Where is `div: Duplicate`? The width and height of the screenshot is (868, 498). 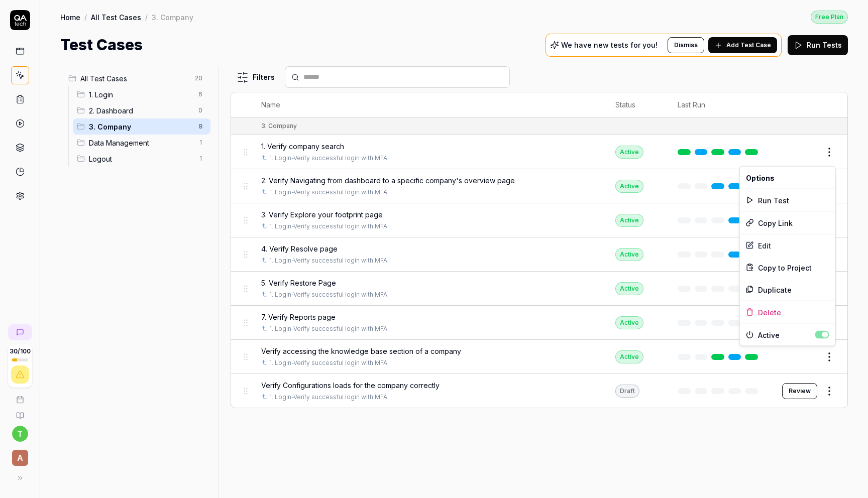
div: Duplicate is located at coordinates (788, 290).